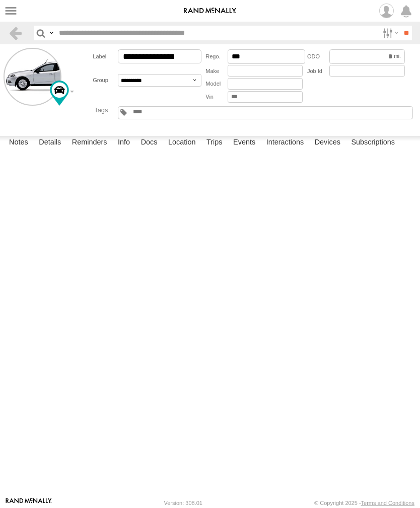 This screenshot has width=420, height=508. What do you see at coordinates (364, 503) in the screenshot?
I see `div: © Copyright 2025 -` at bounding box center [364, 503].